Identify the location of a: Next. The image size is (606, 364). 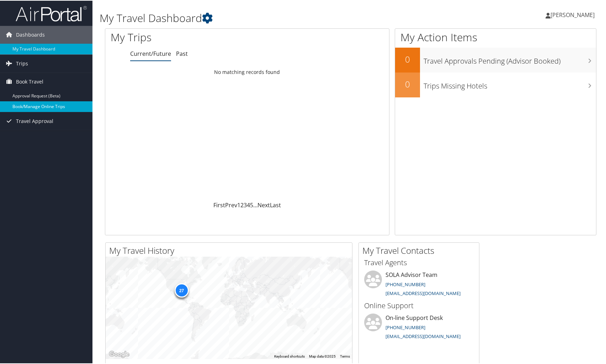
(264, 204).